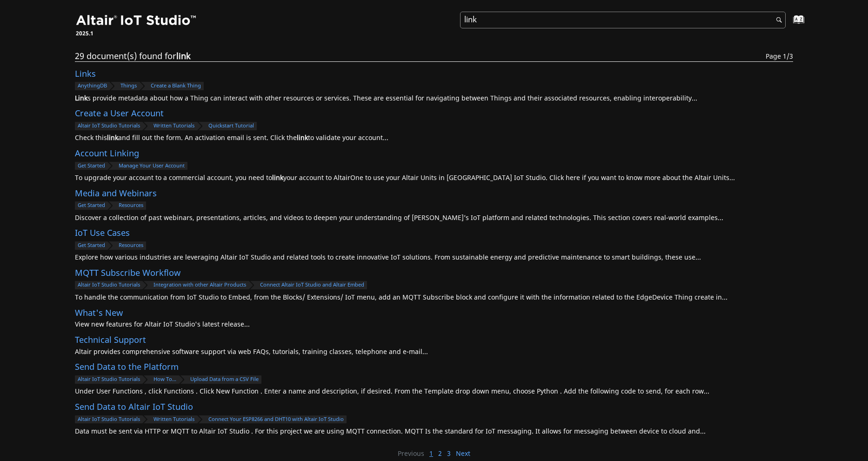  I want to click on div: 29 document(s) found for, so click(420, 57).